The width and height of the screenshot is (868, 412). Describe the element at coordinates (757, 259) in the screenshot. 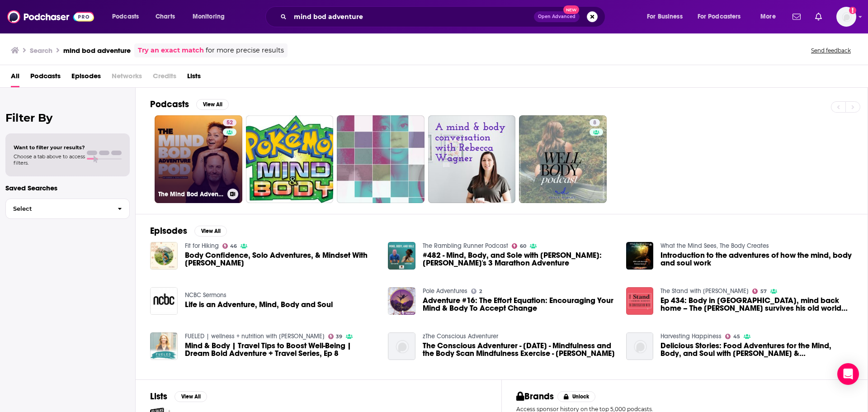

I see `span: Introduction to the adventures of how the mind, body and soul work` at that location.